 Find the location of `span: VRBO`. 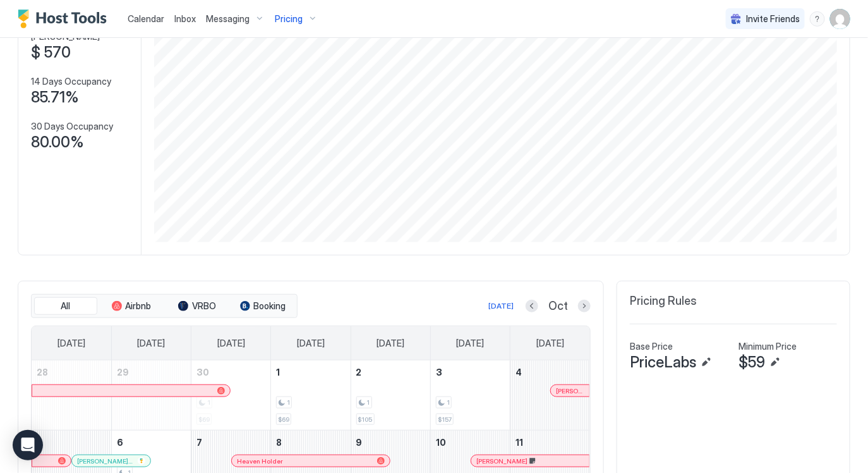

span: VRBO is located at coordinates (204, 306).